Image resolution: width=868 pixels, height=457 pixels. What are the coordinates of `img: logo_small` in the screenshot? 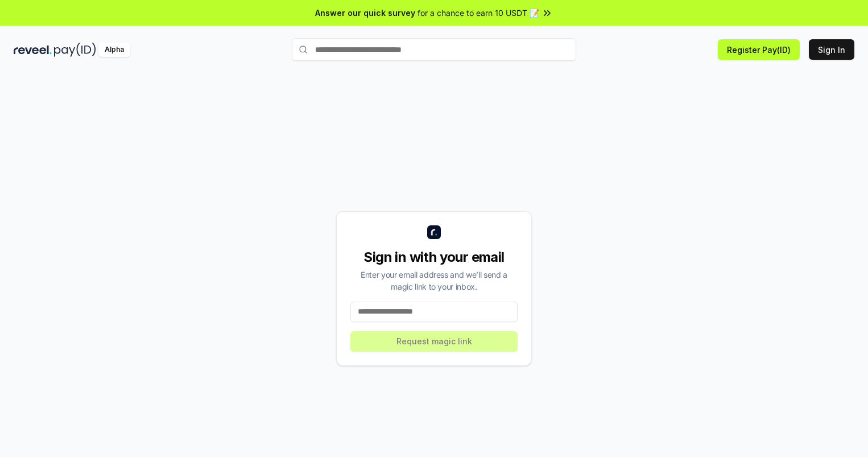 It's located at (434, 232).